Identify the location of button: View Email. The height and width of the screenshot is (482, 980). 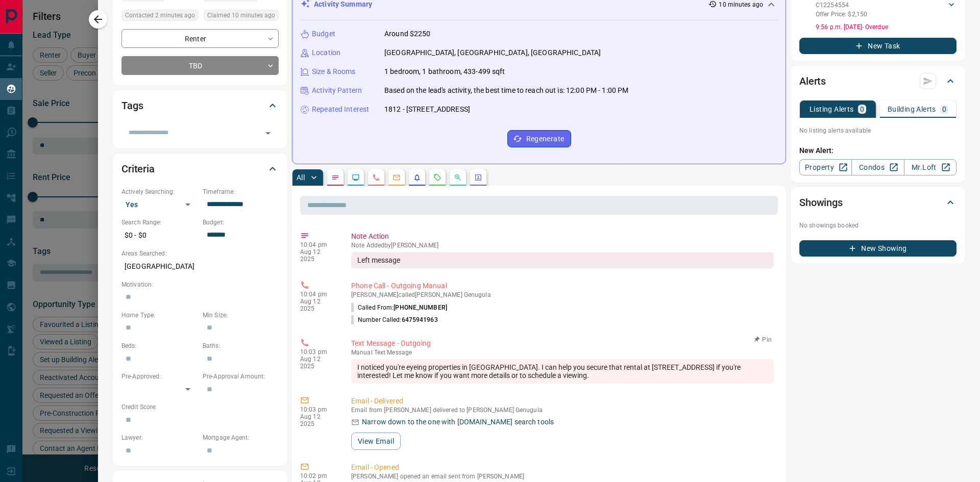
(376, 441).